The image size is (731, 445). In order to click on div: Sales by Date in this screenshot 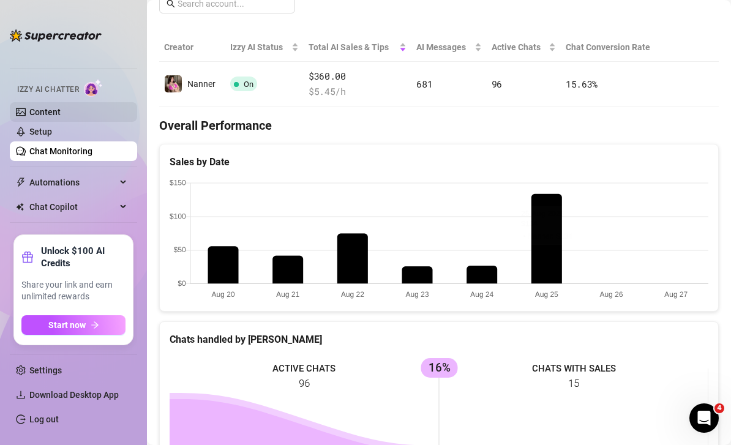, I will do `click(439, 162)`.